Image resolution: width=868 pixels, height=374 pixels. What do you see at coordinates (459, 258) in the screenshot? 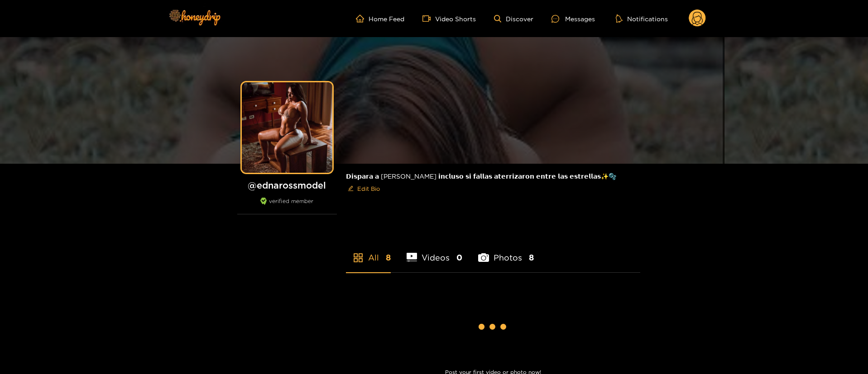
I see `span: 0` at bounding box center [459, 258].